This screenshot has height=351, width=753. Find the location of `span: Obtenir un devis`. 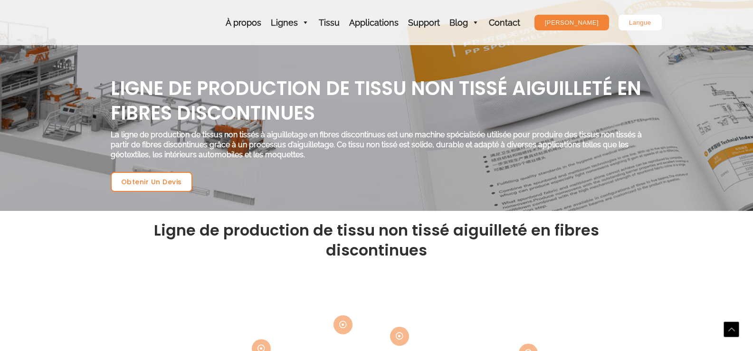

span: Obtenir un devis is located at coordinates (152, 182).